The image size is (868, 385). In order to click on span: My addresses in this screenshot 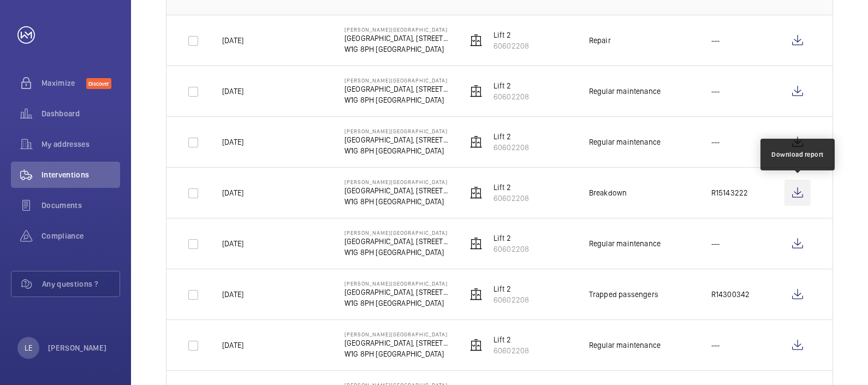, I will do `click(81, 144)`.